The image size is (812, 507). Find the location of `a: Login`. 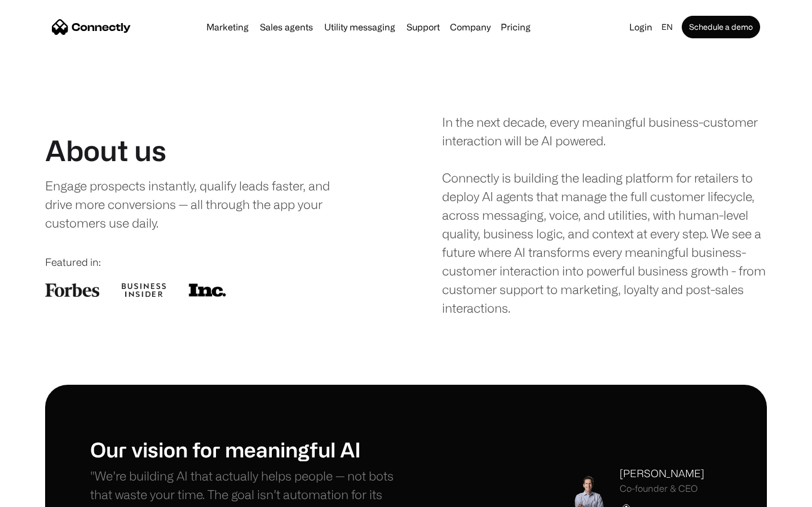

a: Login is located at coordinates (640, 27).